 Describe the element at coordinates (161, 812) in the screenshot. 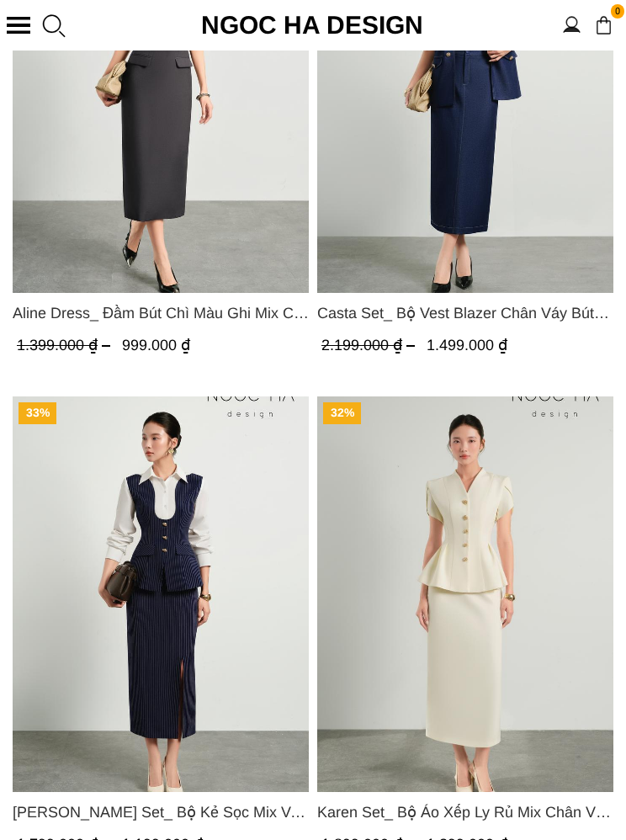

I see `a: Link to Camille Set_ Bộ Kẻ Sọc Mix Vải Sơ Mi Trắng BJ146` at that location.